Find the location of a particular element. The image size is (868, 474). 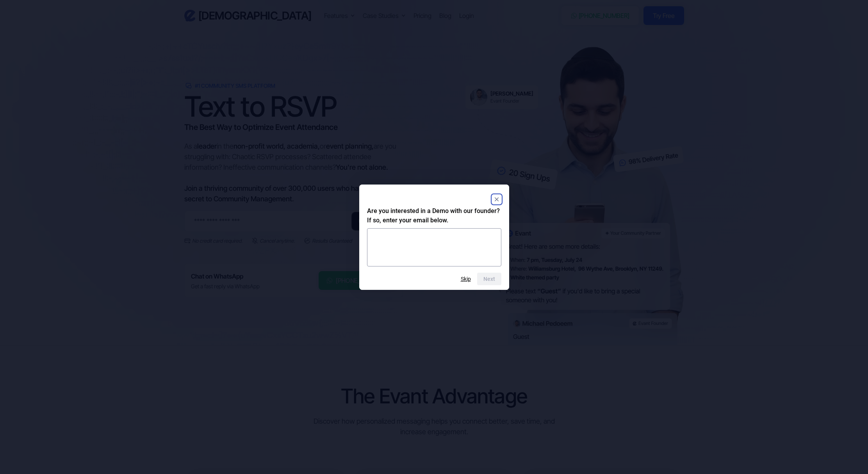

textarea: Are you interested in a Demo with our founder? If so, enter your email below. is located at coordinates (434, 247).